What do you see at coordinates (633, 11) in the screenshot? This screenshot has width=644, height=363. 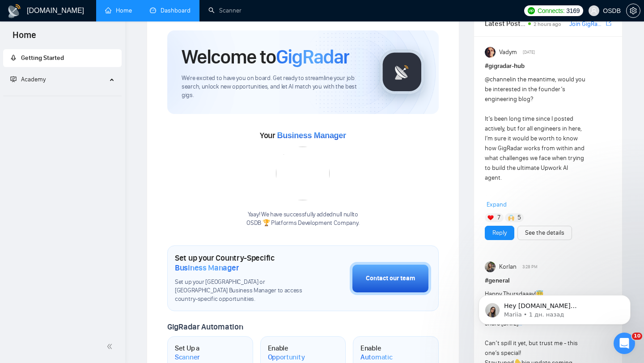 I see `span: setting` at bounding box center [633, 11].